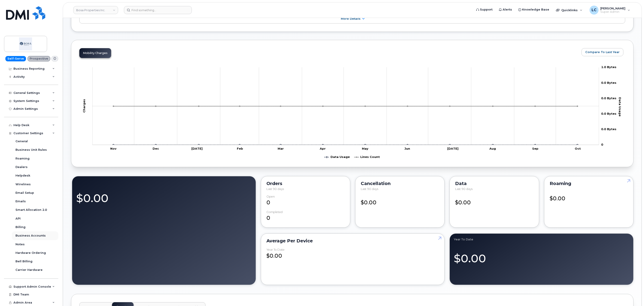 This screenshot has width=644, height=306. Describe the element at coordinates (484, 9) in the screenshot. I see `a: Support` at that location.